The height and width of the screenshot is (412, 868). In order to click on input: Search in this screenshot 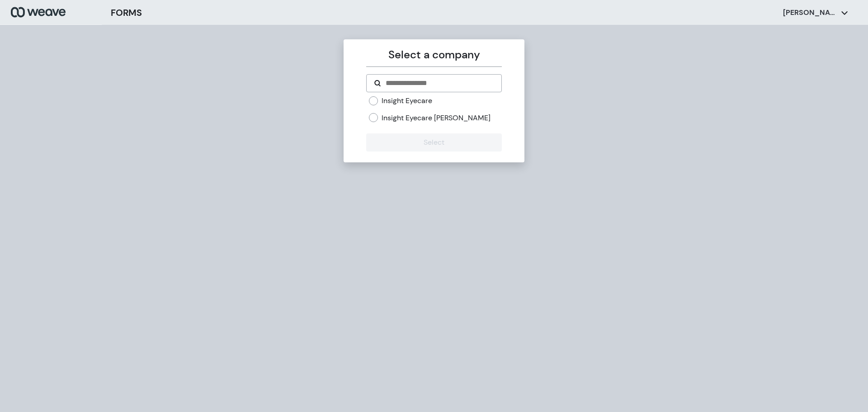, I will do `click(439, 84)`.